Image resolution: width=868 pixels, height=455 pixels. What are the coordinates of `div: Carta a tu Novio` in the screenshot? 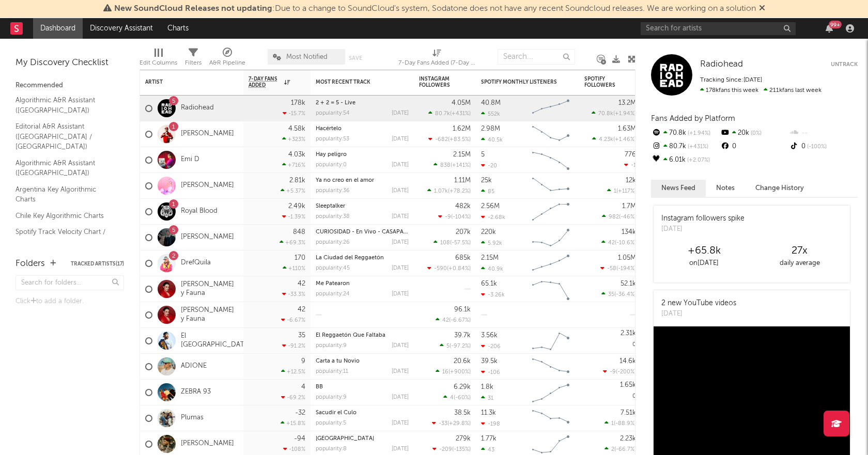 It's located at (362, 361).